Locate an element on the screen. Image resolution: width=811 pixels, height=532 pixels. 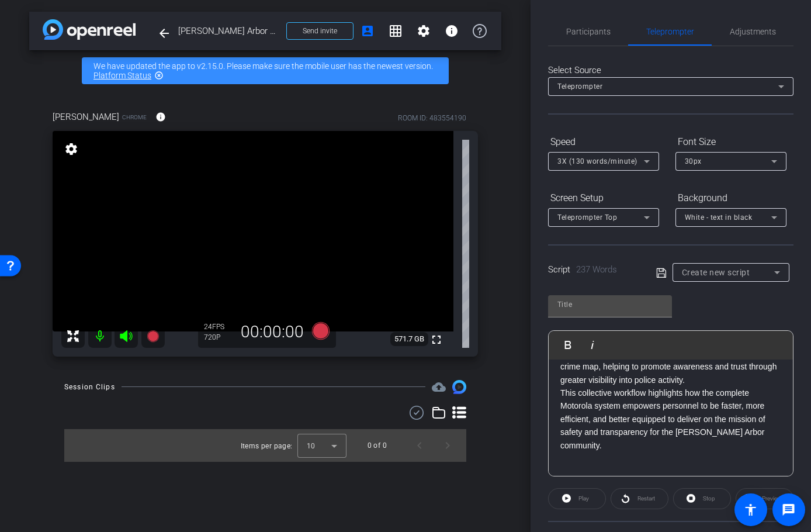
mat-icon: highlight_off is located at coordinates (159, 75).